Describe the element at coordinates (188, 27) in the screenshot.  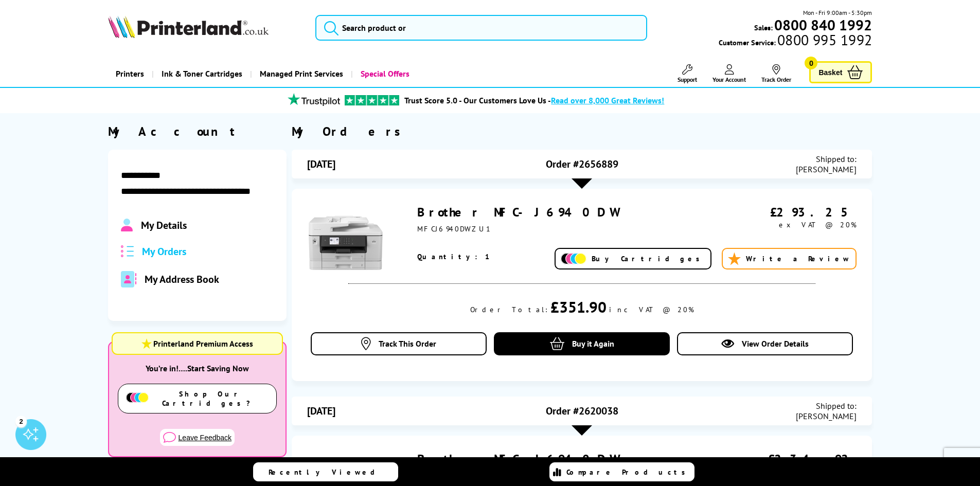
I see `img: Printerland Logo` at that location.